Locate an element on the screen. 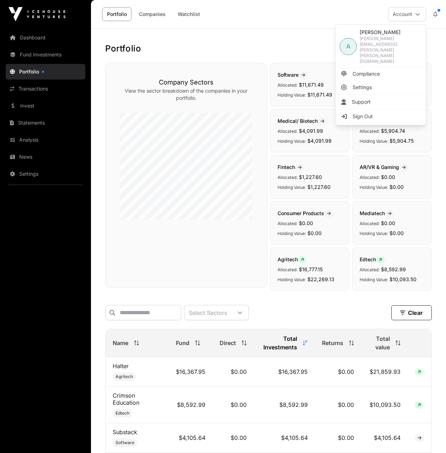  a: Halter is located at coordinates (120, 366).